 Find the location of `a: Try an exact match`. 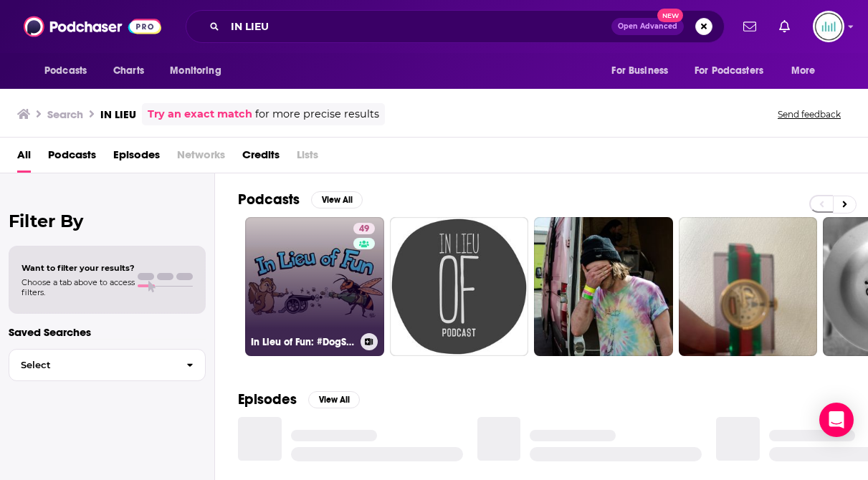

a: Try an exact match is located at coordinates (200, 114).